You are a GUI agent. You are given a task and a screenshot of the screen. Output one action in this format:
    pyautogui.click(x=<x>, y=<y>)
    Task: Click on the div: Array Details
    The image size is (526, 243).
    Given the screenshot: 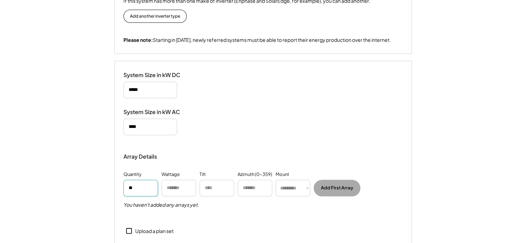 What is the action you would take?
    pyautogui.click(x=141, y=157)
    